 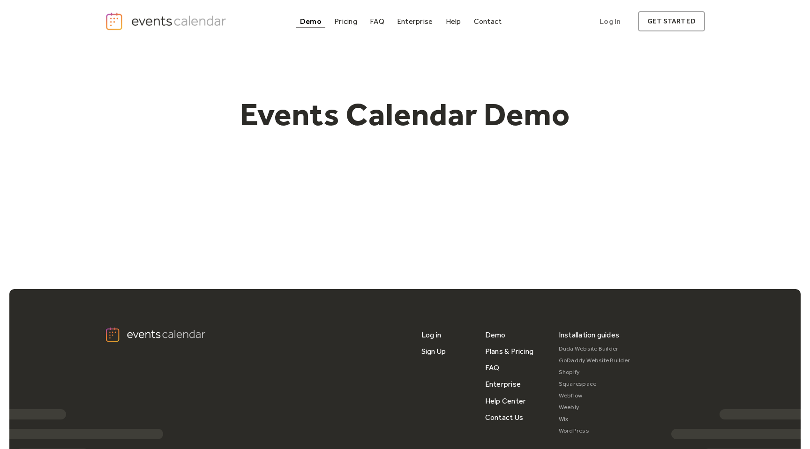 What do you see at coordinates (594, 396) in the screenshot?
I see `a: Webflow` at bounding box center [594, 396].